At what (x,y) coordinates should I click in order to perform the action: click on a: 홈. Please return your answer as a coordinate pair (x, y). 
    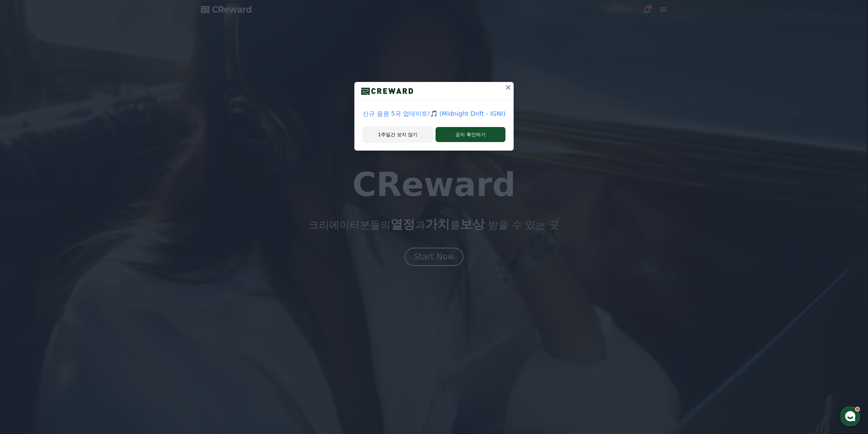
    Looking at the image, I should click on (24, 225).